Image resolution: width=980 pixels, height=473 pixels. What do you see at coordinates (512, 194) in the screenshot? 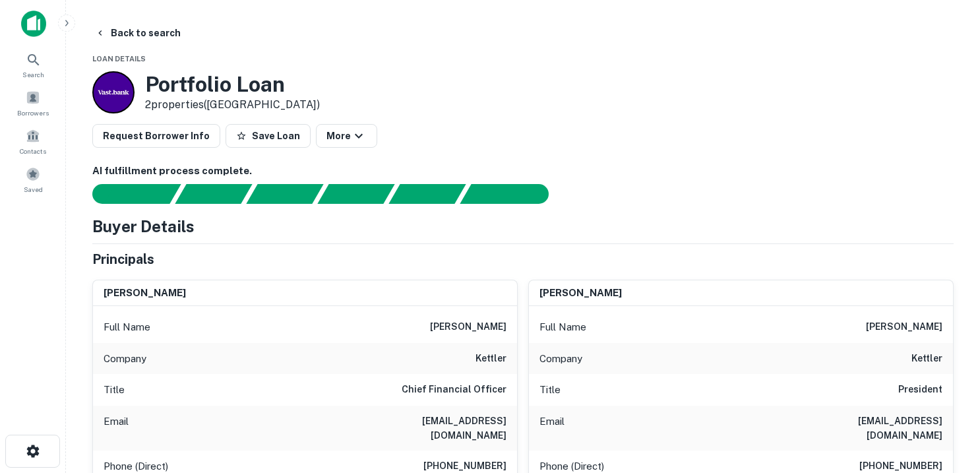
I see `div: AI fulfillment process complete.` at bounding box center [512, 194].